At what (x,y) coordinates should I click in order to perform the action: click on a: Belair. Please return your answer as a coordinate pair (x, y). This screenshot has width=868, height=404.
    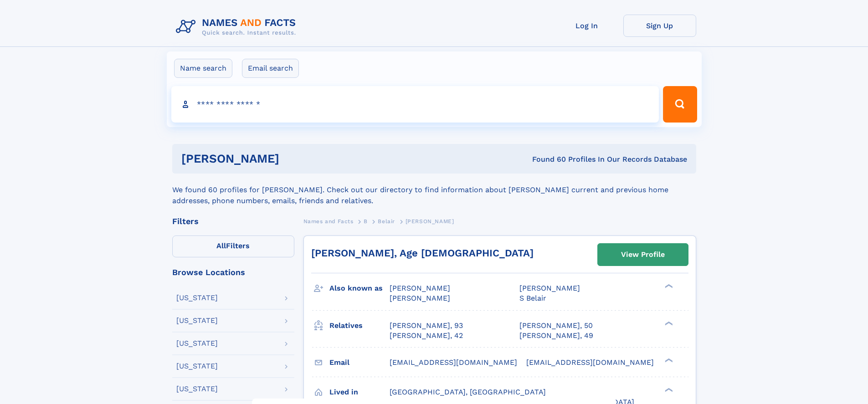
    Looking at the image, I should click on (387, 221).